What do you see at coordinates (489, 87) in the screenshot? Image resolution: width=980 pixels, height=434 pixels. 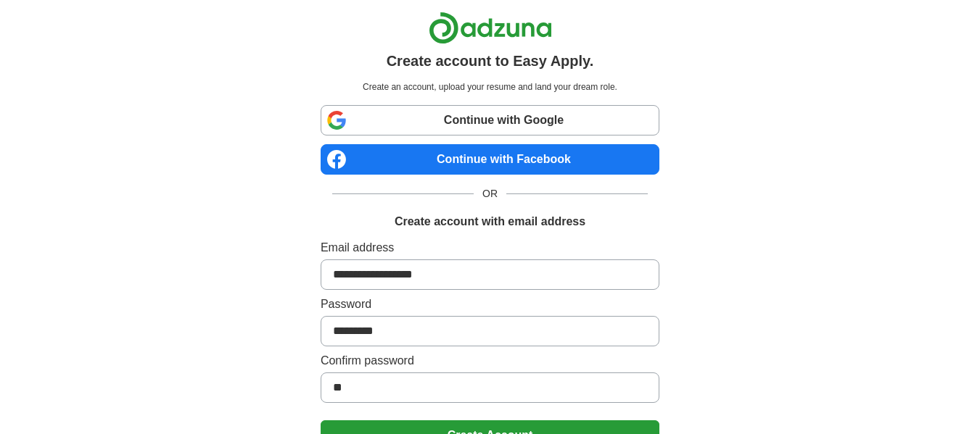 I see `p: Create an account, upload your resume and land your dream role.` at bounding box center [489, 87].